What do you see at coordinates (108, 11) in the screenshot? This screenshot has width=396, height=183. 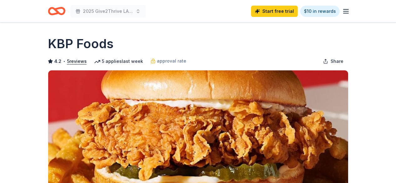 I see `span: 2025 Give2Thrive LA Toy Drive` at bounding box center [108, 11].